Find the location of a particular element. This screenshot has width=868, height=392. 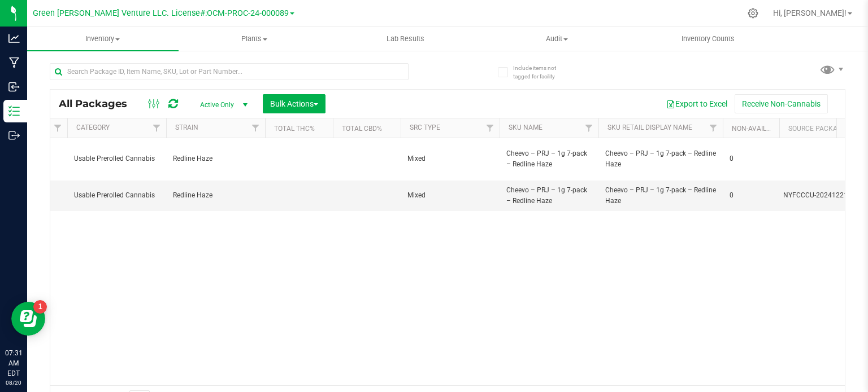

a: Inventory Counts is located at coordinates (708, 39).